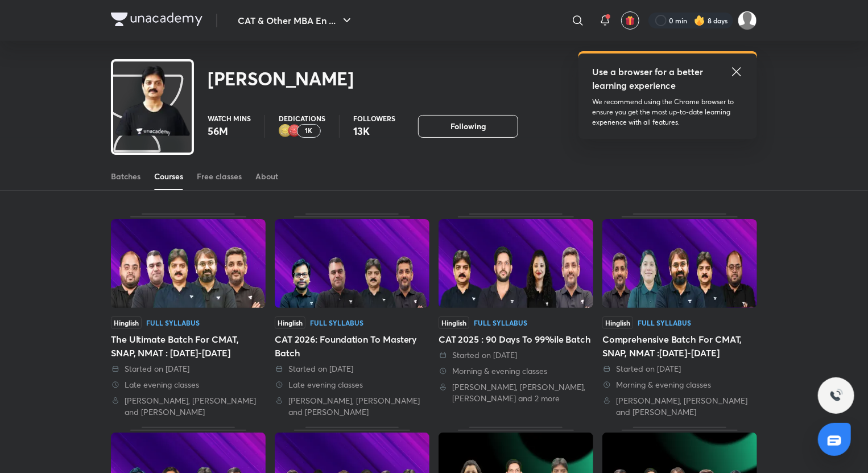 This screenshot has height=473, width=868. I want to click on img: ttu, so click(836, 396).